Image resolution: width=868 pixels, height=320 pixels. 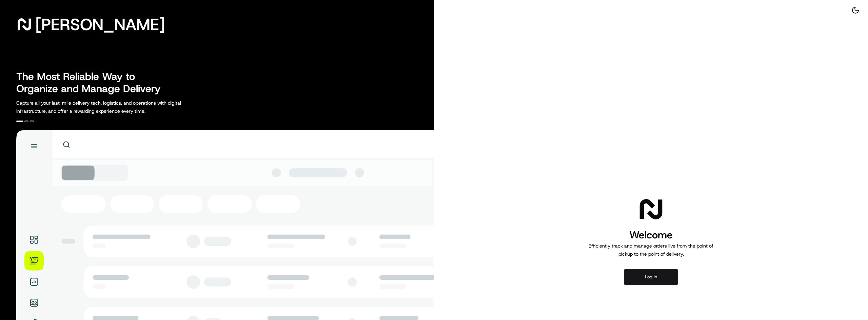 What do you see at coordinates (651, 235) in the screenshot?
I see `h1: Welcome` at bounding box center [651, 235].